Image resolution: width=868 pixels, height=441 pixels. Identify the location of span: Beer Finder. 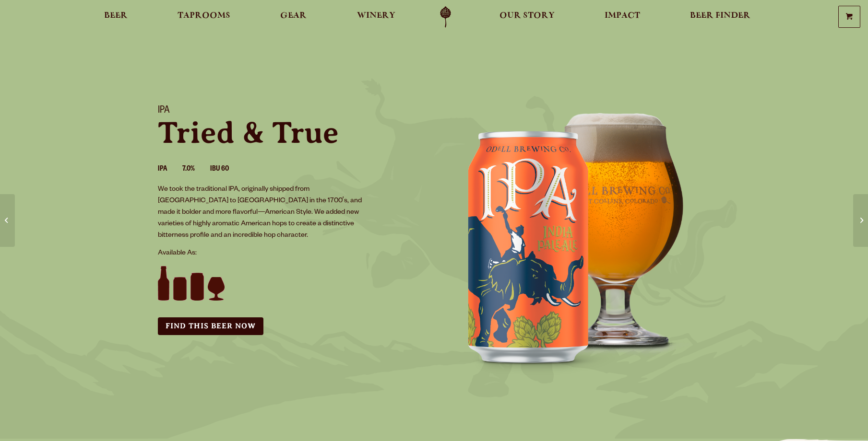
(720, 16).